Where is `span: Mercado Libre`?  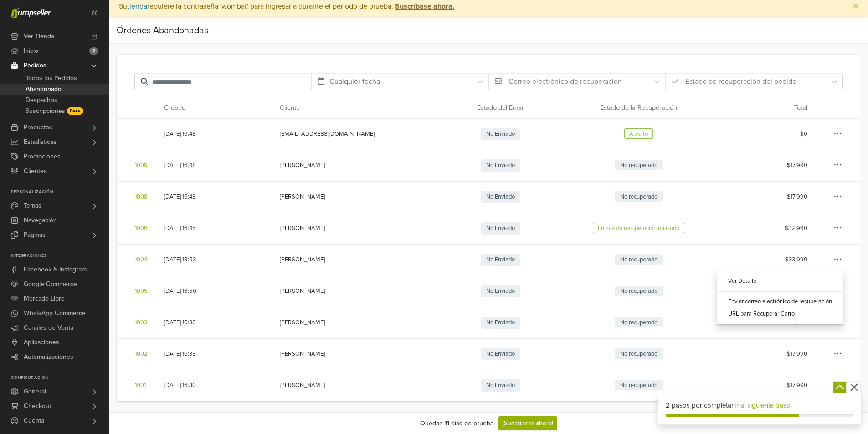 span: Mercado Libre is located at coordinates (44, 299).